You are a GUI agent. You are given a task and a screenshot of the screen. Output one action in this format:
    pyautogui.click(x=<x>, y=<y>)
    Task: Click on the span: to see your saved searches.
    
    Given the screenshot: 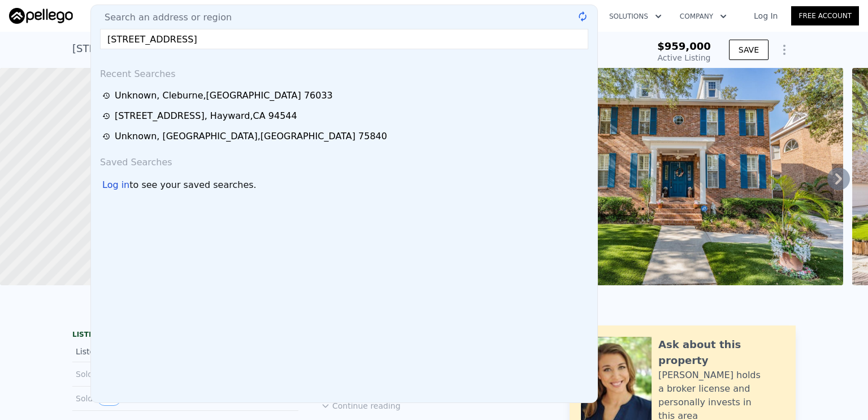 What is the action you would take?
    pyautogui.click(x=193, y=185)
    